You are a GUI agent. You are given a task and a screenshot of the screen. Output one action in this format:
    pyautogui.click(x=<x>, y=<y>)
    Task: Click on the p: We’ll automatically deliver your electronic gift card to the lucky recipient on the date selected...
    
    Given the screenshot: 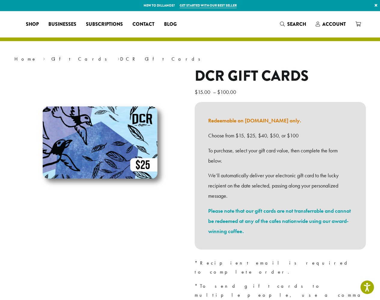 What is the action you would take?
    pyautogui.click(x=280, y=186)
    